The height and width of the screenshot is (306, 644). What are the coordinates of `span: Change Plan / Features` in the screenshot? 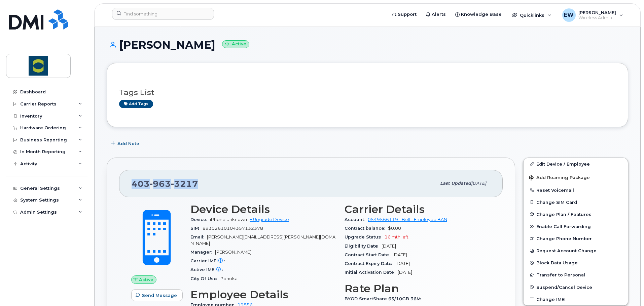 It's located at (564, 214).